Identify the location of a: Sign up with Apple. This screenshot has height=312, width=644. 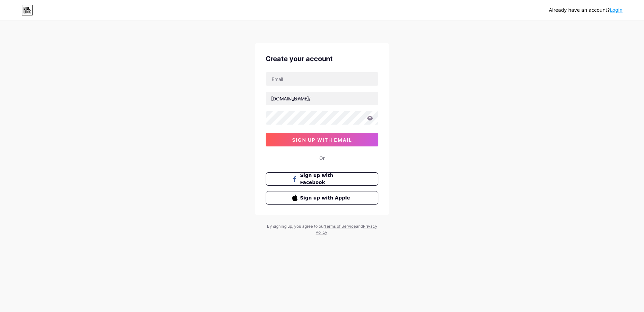
(322, 198).